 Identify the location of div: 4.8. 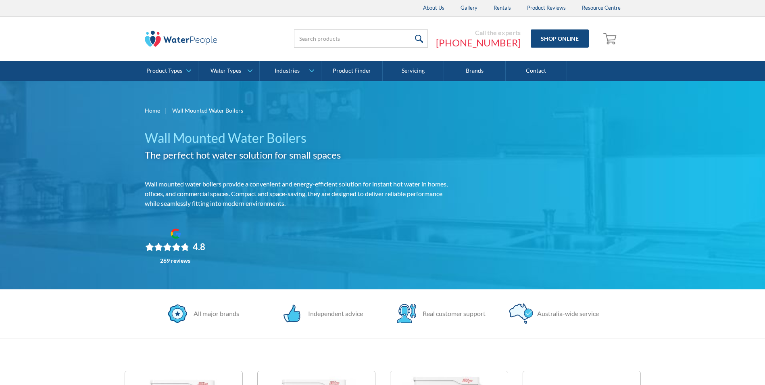
(199, 247).